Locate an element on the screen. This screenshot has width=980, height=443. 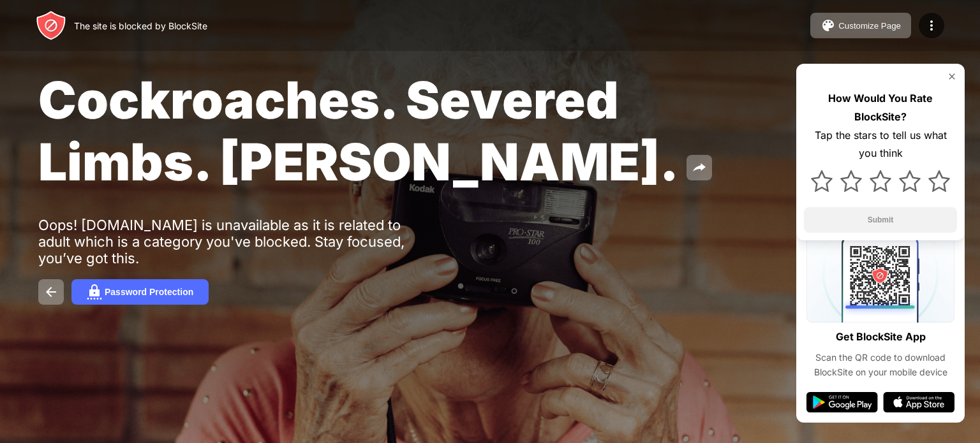
img: google-play.svg is located at coordinates (842, 403).